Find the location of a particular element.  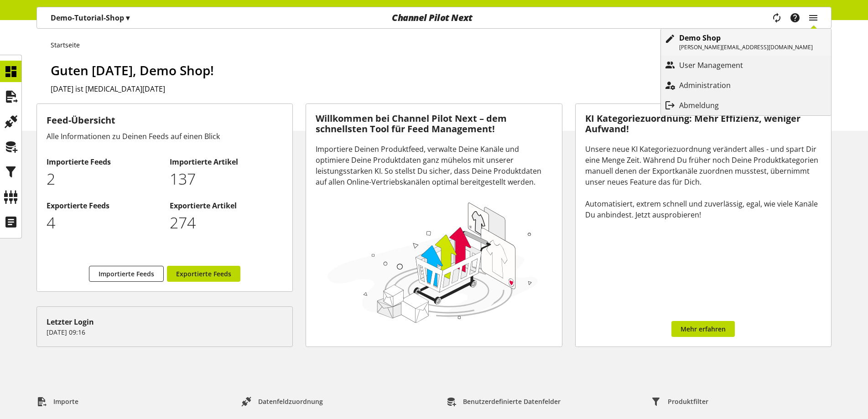

b: Demo Shop is located at coordinates (700, 38).